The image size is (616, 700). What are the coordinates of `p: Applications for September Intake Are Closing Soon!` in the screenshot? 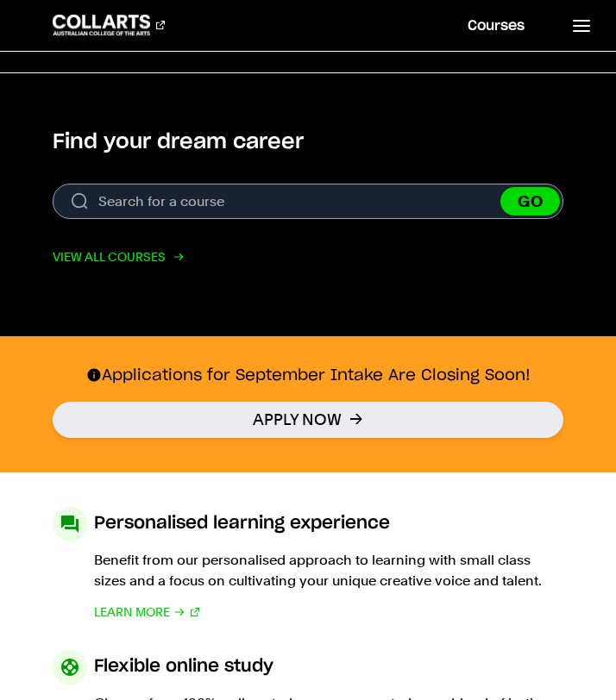 It's located at (308, 376).